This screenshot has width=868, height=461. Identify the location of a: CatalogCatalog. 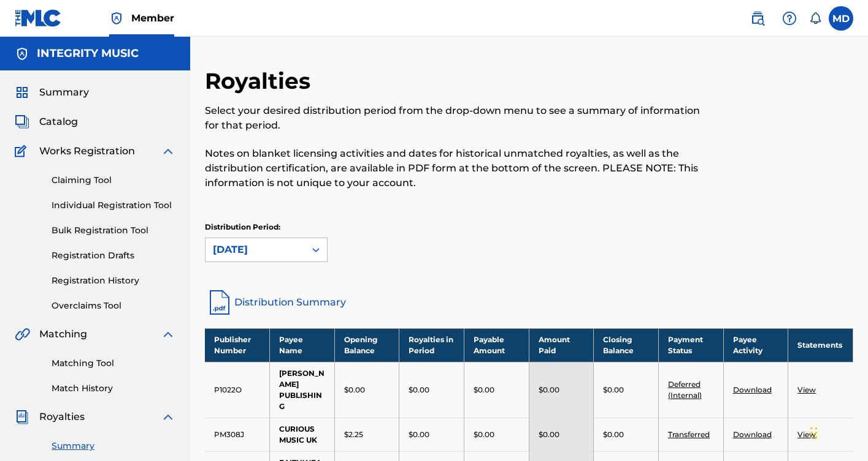
(46, 122).